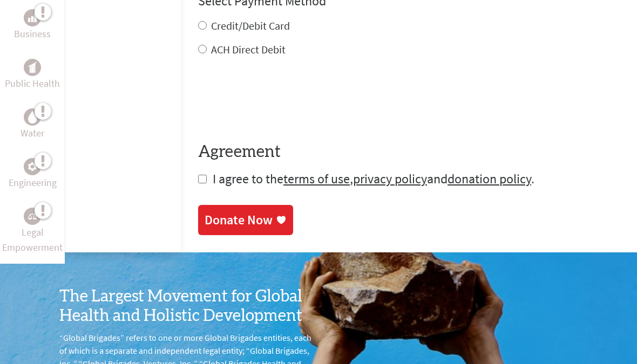 This screenshot has width=637, height=364. Describe the element at coordinates (246, 220) in the screenshot. I see `a: Donate Now` at that location.